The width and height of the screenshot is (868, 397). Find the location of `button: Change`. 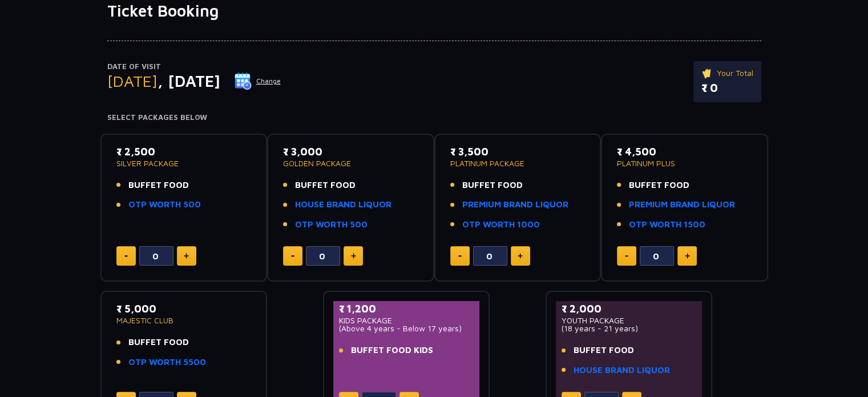

button: Change is located at coordinates (257, 81).